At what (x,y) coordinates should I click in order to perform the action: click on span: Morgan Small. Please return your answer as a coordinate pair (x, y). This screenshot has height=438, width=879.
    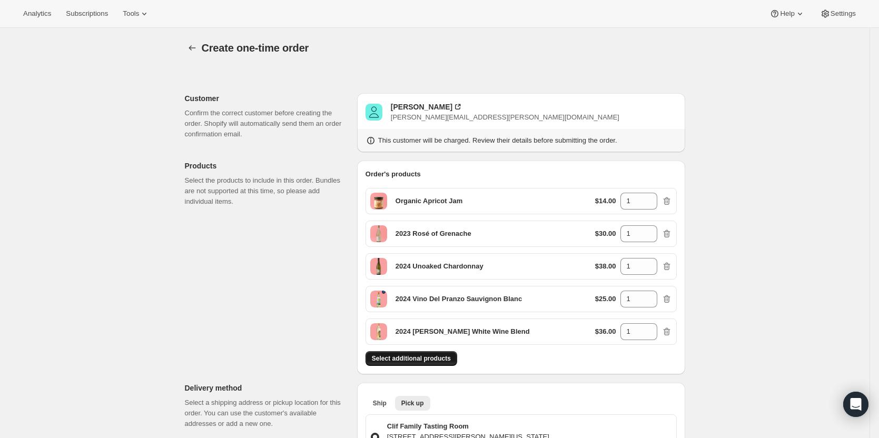
    Looking at the image, I should click on (374, 112).